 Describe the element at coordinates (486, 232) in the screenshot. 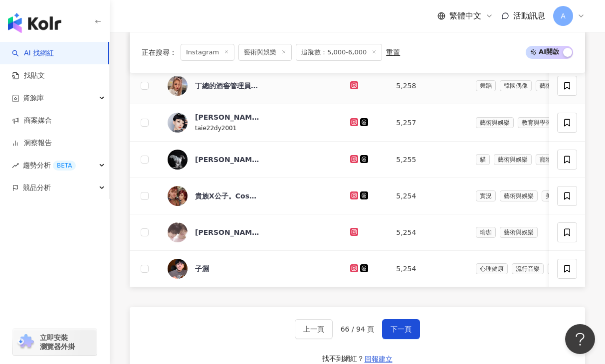

I see `span: 瑜珈` at that location.